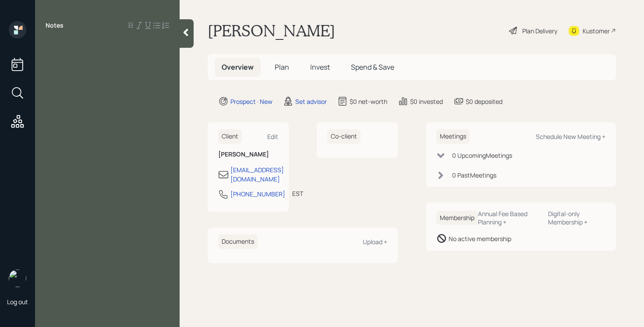 Image resolution: width=644 pixels, height=327 pixels. What do you see at coordinates (596, 31) in the screenshot?
I see `div: Kustomer` at bounding box center [596, 31].